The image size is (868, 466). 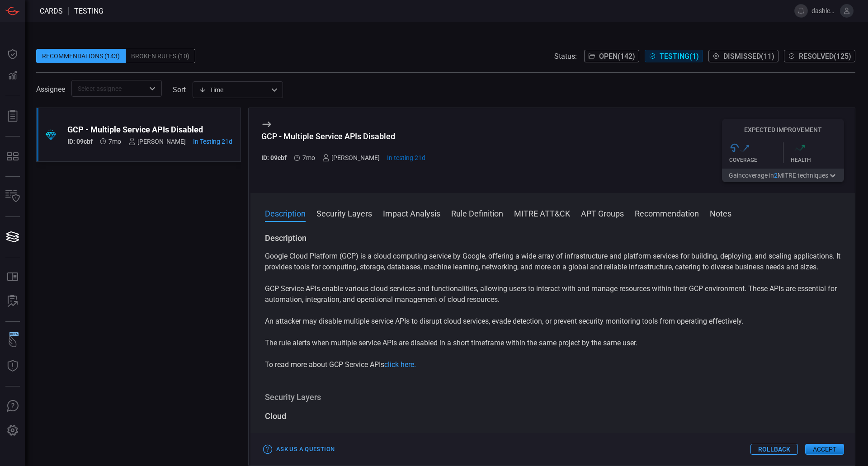 I want to click on button: Gaincoverage in2MITRE techniques, so click(x=783, y=175).